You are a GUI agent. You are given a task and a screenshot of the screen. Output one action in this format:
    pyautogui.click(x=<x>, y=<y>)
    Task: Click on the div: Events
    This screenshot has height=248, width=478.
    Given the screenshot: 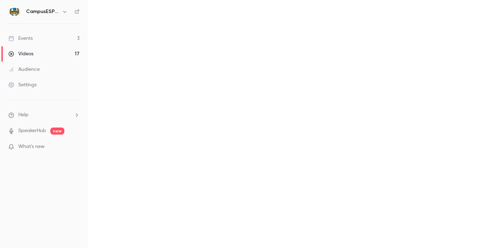 What is the action you would take?
    pyautogui.click(x=20, y=38)
    